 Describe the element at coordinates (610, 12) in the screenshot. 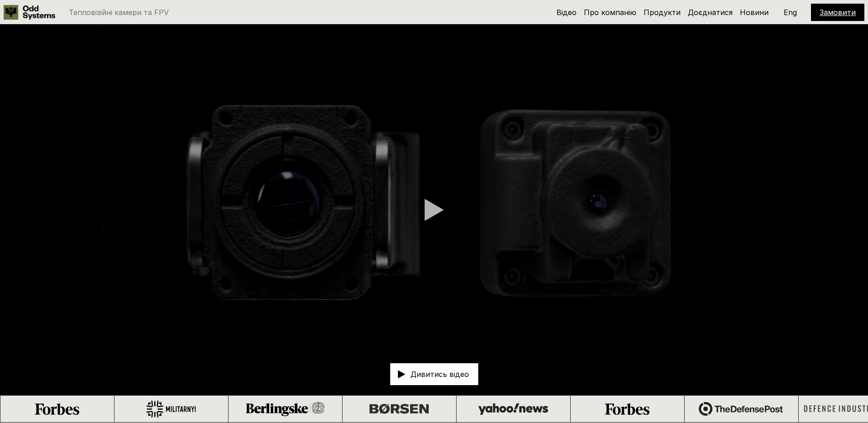

I see `a: Про компанію` at that location.